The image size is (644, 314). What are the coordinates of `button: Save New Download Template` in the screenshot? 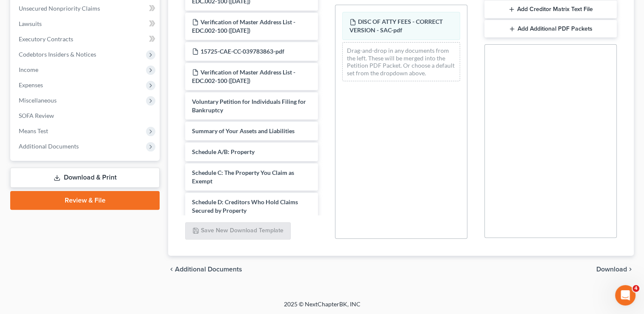 It's located at (238, 231).